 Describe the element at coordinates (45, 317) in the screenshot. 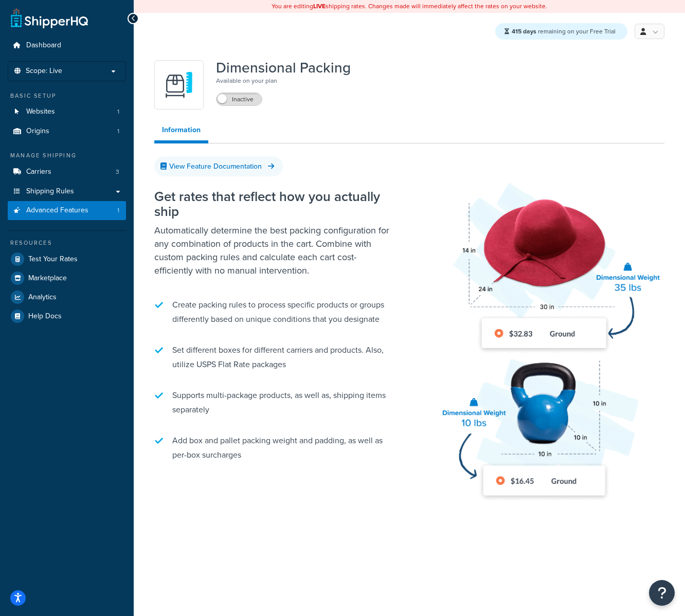

I see `span: Help Docs` at that location.